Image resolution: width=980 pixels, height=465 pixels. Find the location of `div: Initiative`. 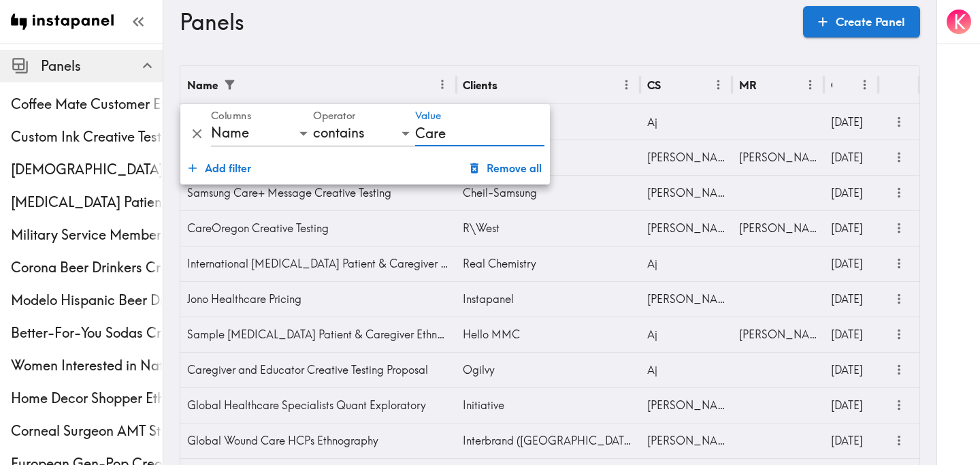

div: Initiative is located at coordinates (548, 405).